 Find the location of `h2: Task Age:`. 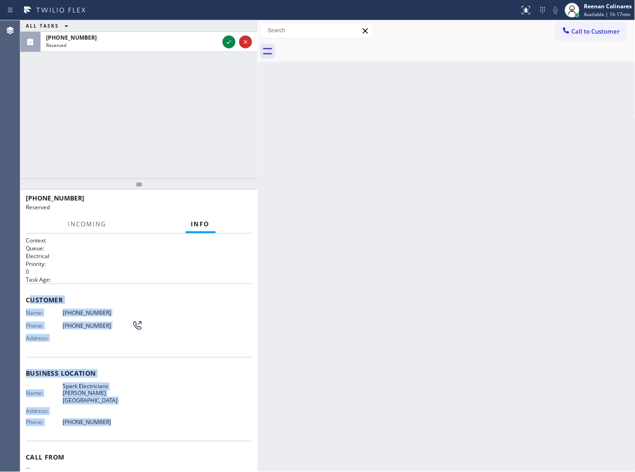

h2: Task Age: is located at coordinates (139, 279).